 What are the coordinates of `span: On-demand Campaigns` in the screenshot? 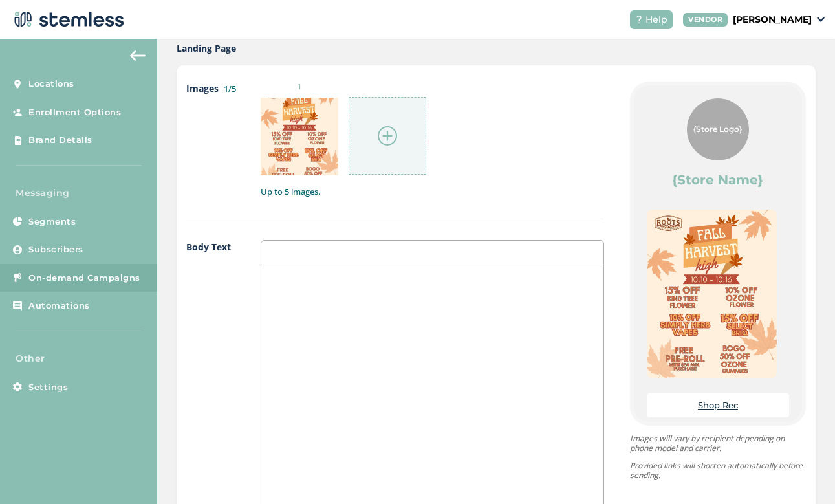 It's located at (84, 278).